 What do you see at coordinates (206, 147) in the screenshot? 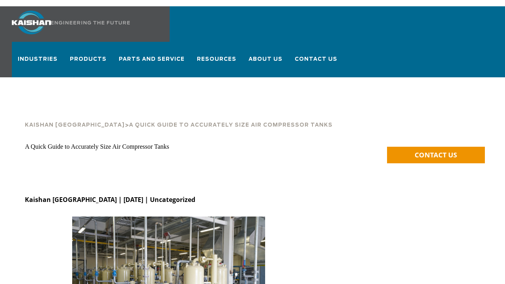
I see `h1: A Quick Guide to Accurately Size Air Compressor Tanks` at bounding box center [206, 147].